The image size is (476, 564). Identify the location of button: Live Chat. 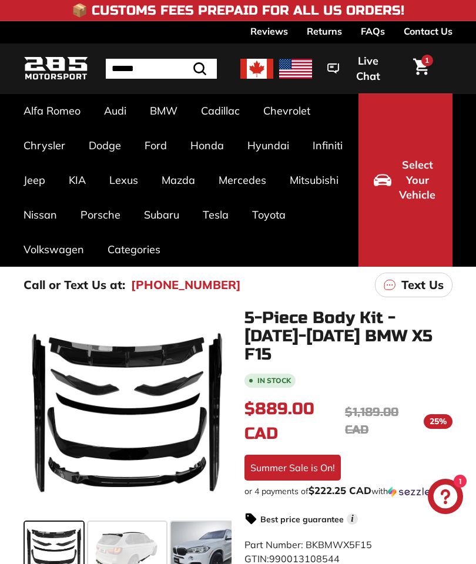
(359, 68).